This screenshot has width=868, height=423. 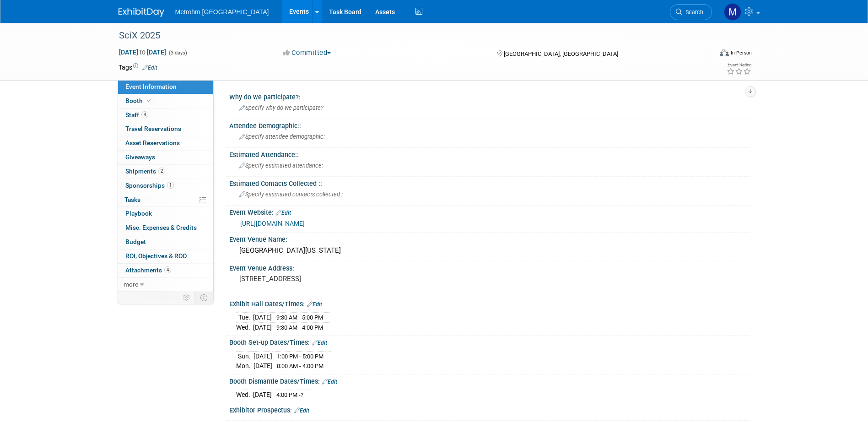 I want to click on div: Event Website:, so click(x=490, y=212).